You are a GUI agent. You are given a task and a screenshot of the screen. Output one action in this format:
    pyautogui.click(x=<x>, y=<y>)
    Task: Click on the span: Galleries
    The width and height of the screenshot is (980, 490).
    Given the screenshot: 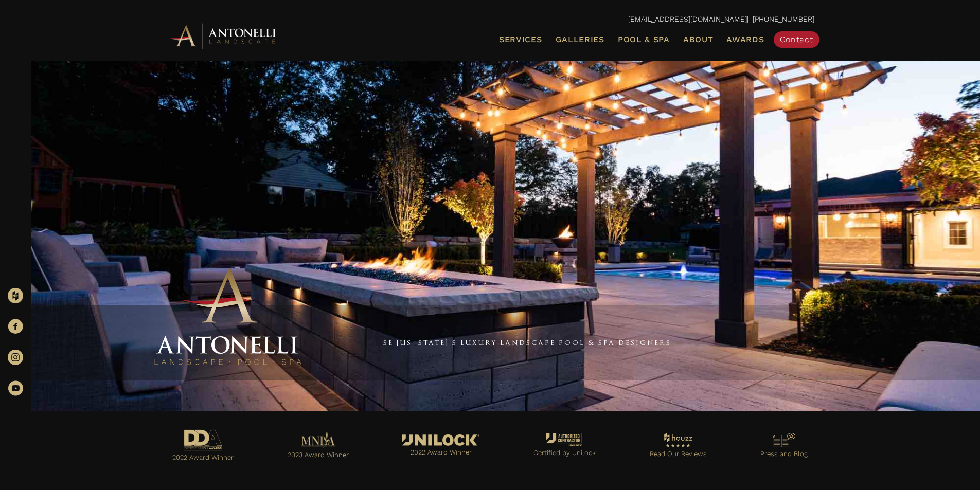 What is the action you would take?
    pyautogui.click(x=579, y=39)
    